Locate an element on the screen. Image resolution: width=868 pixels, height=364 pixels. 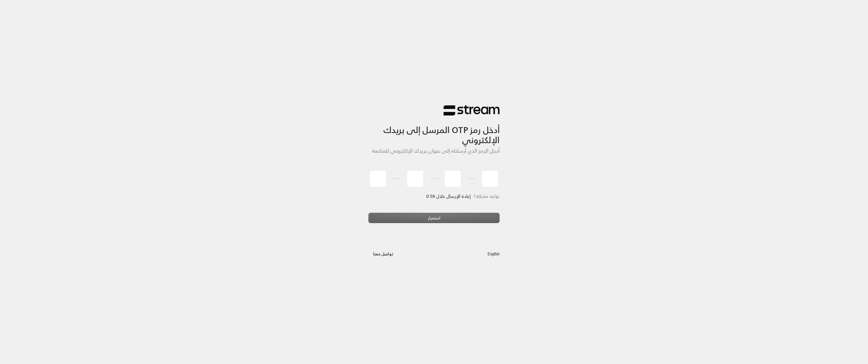
h5: أدخل الرمز الذي أرسلناه إلى عنوان بريدك الإلكتروني للمتابعة is located at coordinates (434, 151).